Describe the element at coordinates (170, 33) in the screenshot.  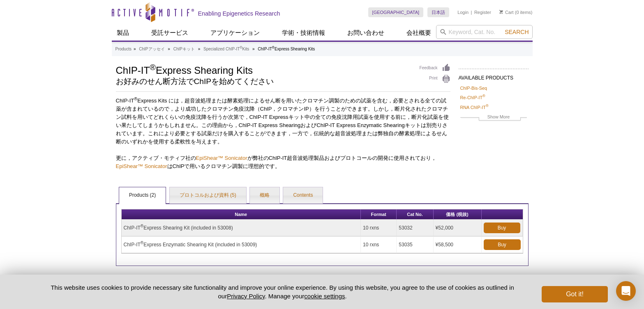
I see `a: 受託サービス` at that location.